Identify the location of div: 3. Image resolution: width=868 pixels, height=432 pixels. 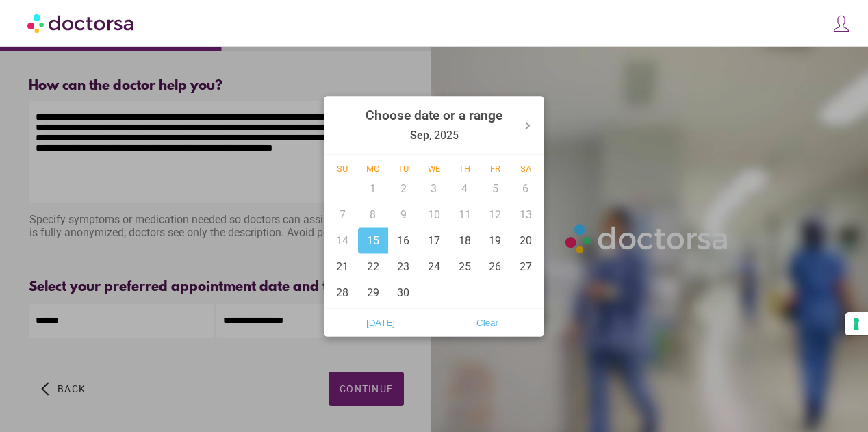
(434, 189).